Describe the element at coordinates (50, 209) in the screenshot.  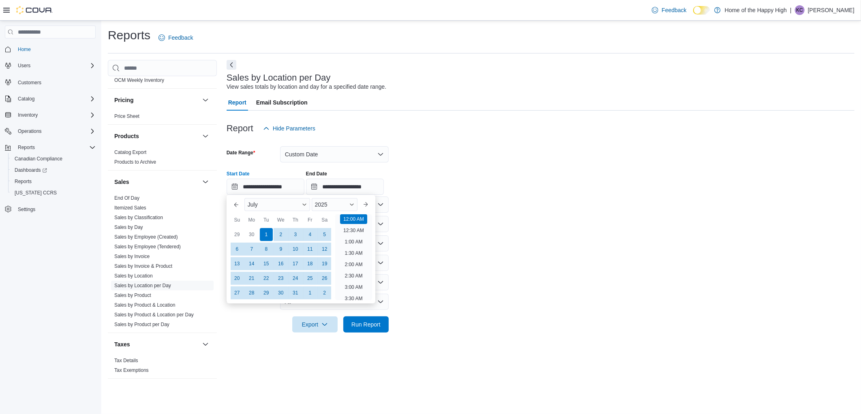
I see `button: Settings` at that location.